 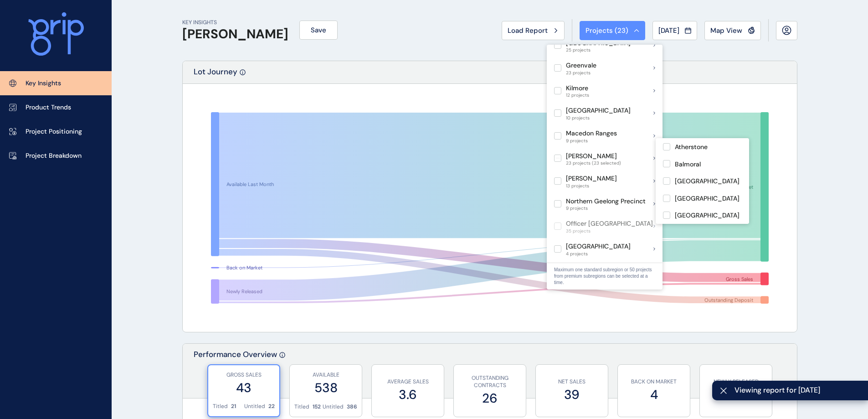 What do you see at coordinates (528, 31) in the screenshot?
I see `span: Load Report` at bounding box center [528, 31].